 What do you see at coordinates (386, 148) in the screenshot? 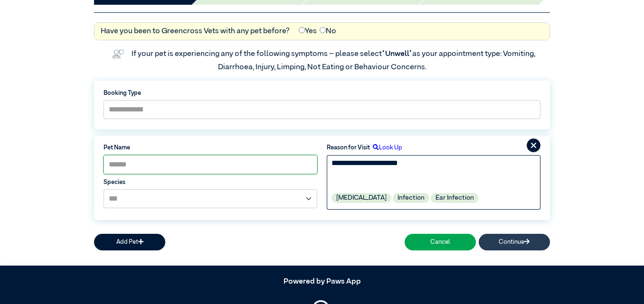
I see `label: Look Up` at bounding box center [386, 148].